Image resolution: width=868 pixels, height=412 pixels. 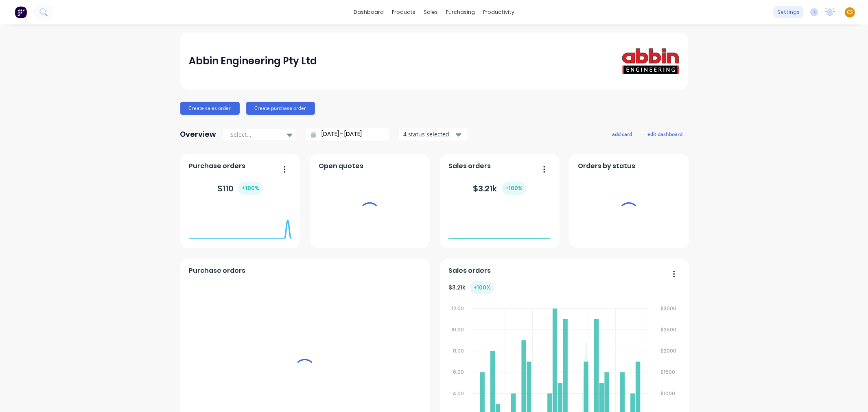 I want to click on img: Abbin Engineering Pty Ltd, so click(x=651, y=61).